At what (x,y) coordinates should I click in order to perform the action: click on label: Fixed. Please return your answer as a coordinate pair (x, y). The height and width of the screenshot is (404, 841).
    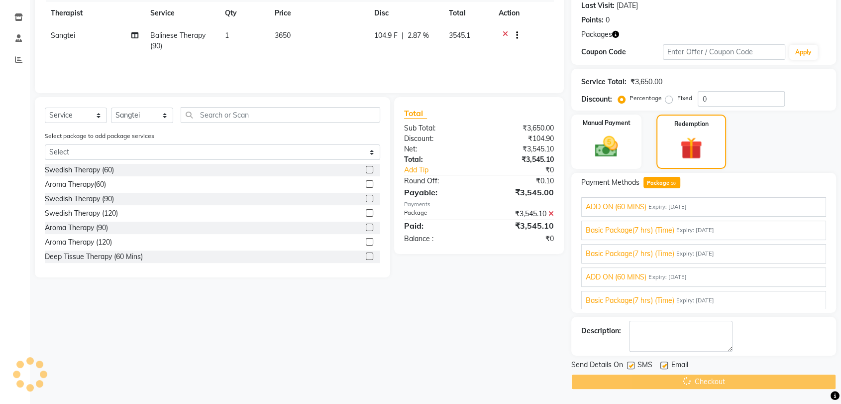
    Looking at the image, I should click on (685, 98).